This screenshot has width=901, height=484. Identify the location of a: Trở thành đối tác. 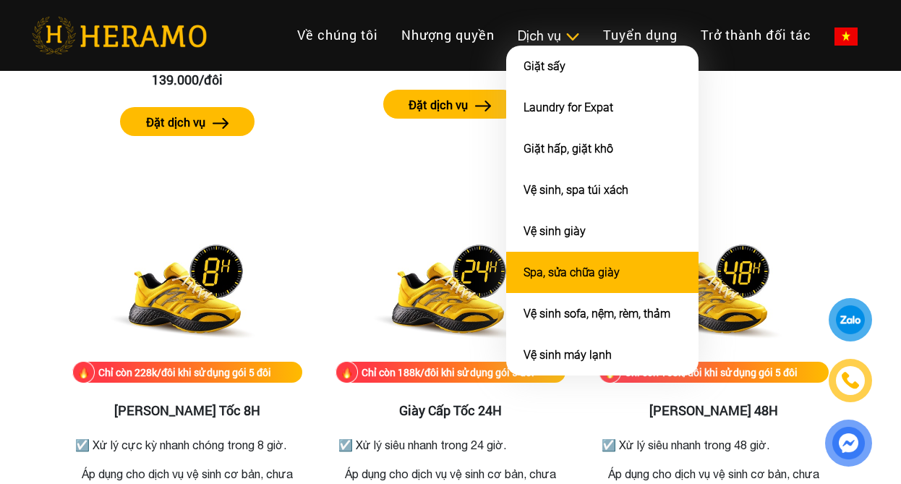
(756, 35).